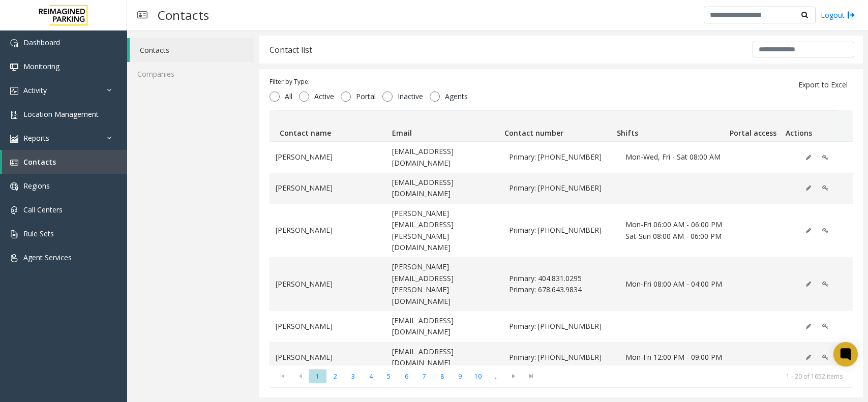  I want to click on button: Export to Excel, so click(823, 85).